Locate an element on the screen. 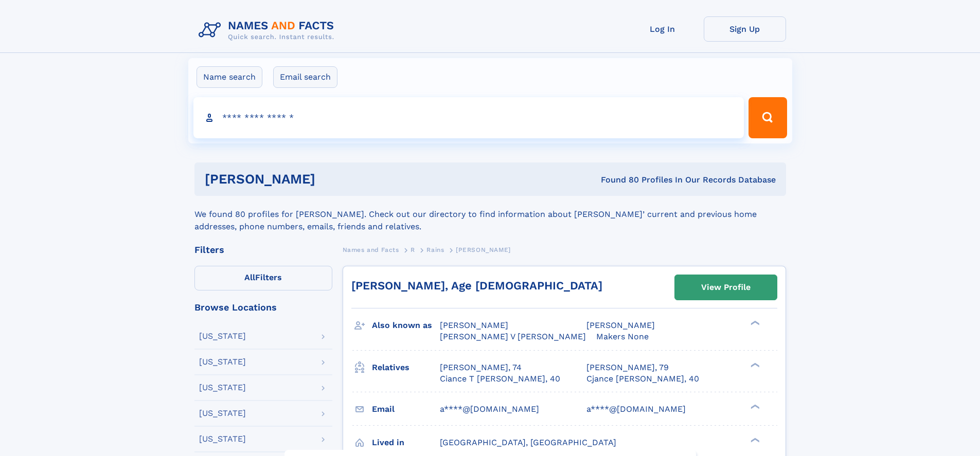 The image size is (980, 456). input: search input is located at coordinates (469, 118).